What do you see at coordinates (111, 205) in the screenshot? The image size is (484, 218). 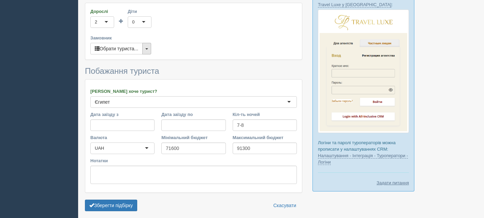 I see `button: Зберегти підбірку` at bounding box center [111, 205].